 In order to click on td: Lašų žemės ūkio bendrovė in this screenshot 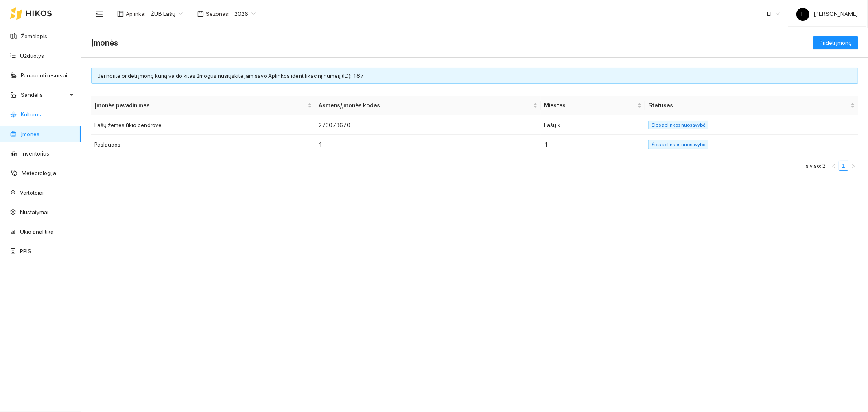, I will do `click(203, 125)`.